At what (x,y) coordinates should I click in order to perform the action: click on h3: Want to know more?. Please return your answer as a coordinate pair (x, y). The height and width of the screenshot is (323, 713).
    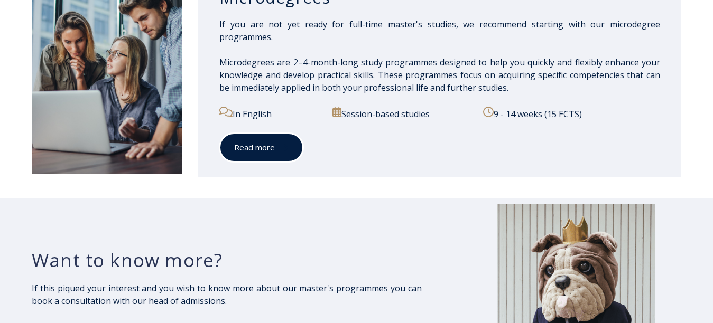
    Looking at the image, I should click on (227, 260).